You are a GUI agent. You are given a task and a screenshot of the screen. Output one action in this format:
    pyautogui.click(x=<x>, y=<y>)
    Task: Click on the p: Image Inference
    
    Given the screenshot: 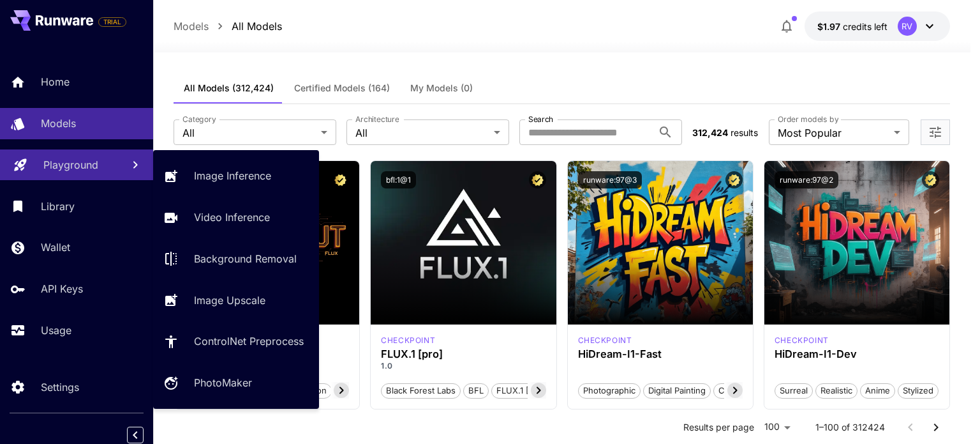 What is the action you would take?
    pyautogui.click(x=233, y=175)
    